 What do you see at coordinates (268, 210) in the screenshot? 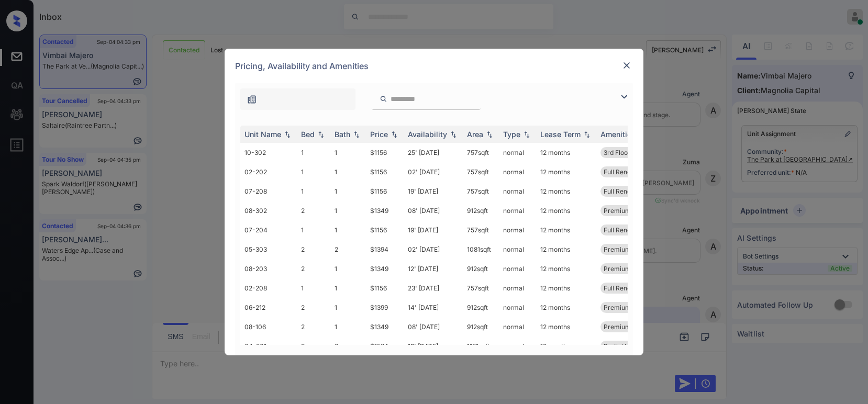
I see `td: 08-302` at bounding box center [268, 210].